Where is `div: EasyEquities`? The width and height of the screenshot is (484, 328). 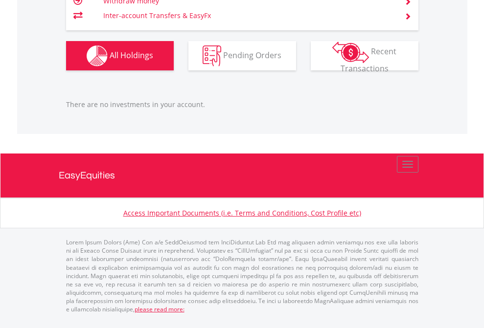
div: EasyEquities is located at coordinates (242, 176).